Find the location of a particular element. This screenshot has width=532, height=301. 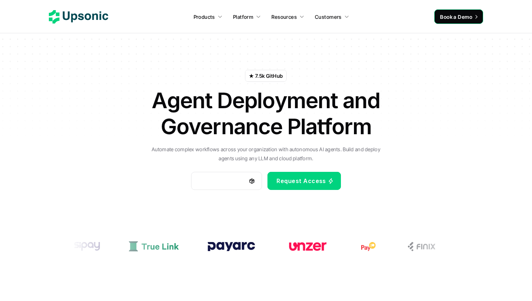

p: Automate complex workflows across your organization with autonomous AI agents. Build and deploy a... is located at coordinates (266, 154).